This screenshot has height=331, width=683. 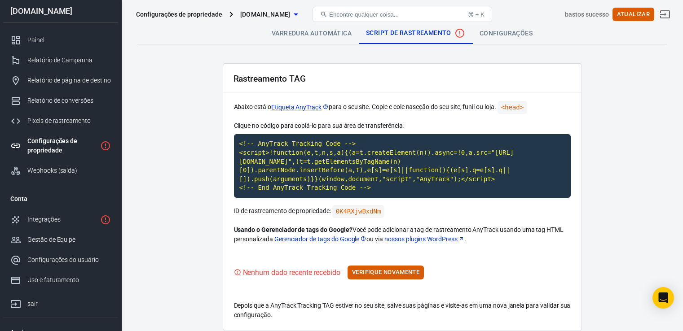 I want to click on font: seção do seu site, funil ou loja., so click(x=454, y=107).